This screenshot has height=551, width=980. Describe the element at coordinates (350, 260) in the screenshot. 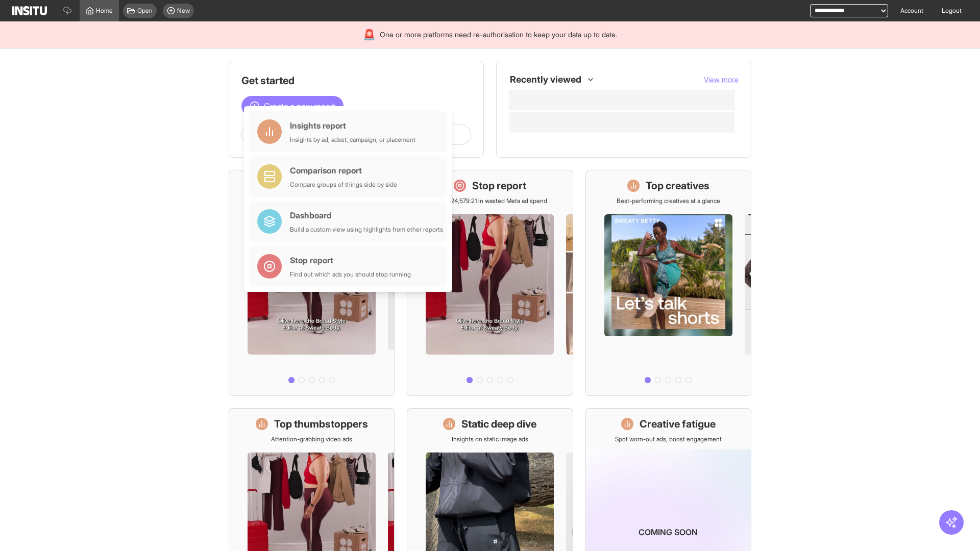

I see `div: Stop report` at that location.